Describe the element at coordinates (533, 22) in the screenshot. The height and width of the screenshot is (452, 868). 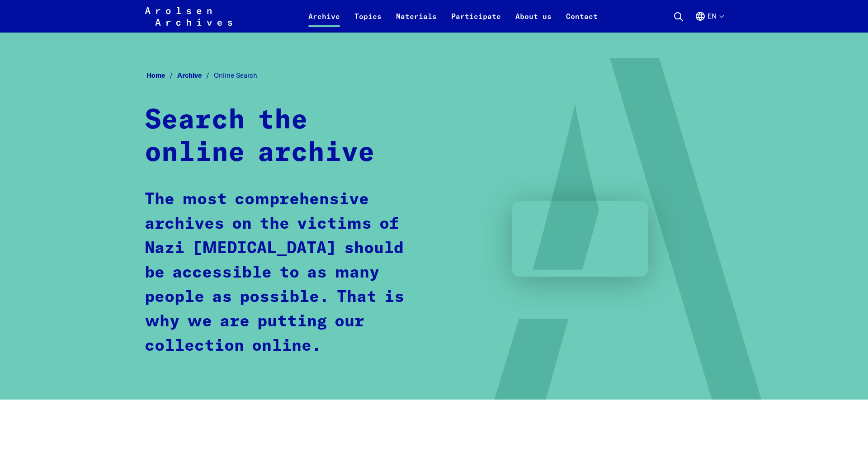
I see `a: About us` at that location.